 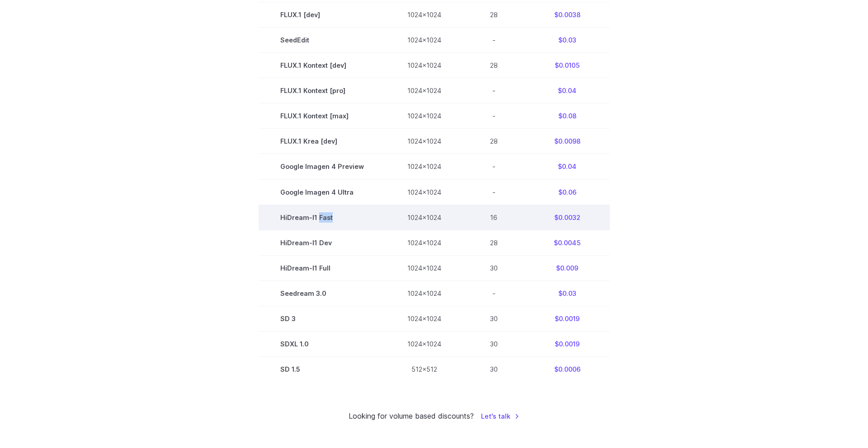 What do you see at coordinates (494, 217) in the screenshot?
I see `td: 16` at bounding box center [494, 217].